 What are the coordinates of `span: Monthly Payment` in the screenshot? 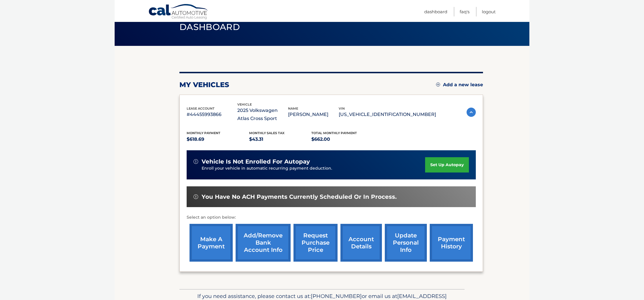 It's located at (204, 133).